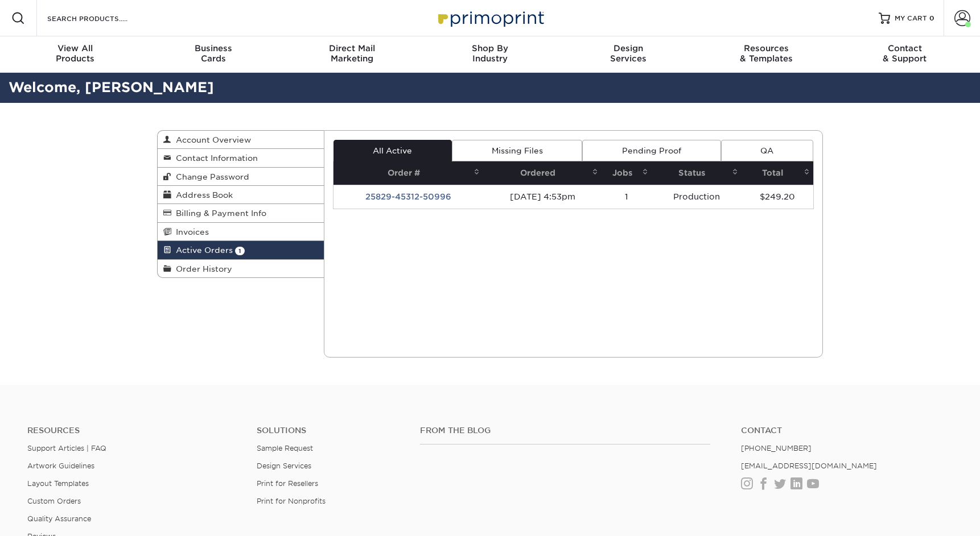 This screenshot has height=536, width=980. I want to click on a: Support Articles | FAQ, so click(66, 448).